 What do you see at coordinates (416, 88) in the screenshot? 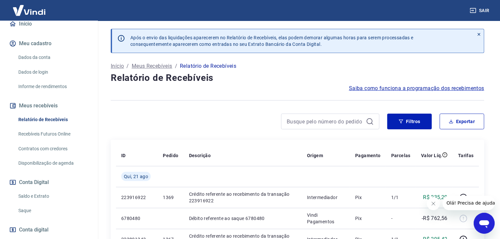
I see `span: Saiba como funciona a programação dos recebimentos` at bounding box center [416, 88].